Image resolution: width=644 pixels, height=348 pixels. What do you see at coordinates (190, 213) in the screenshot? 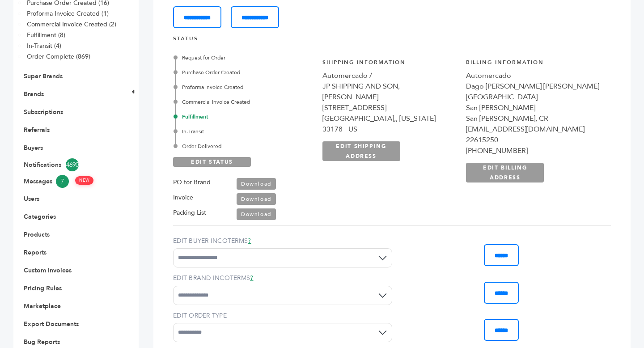
I see `label: Packing List` at bounding box center [190, 213].